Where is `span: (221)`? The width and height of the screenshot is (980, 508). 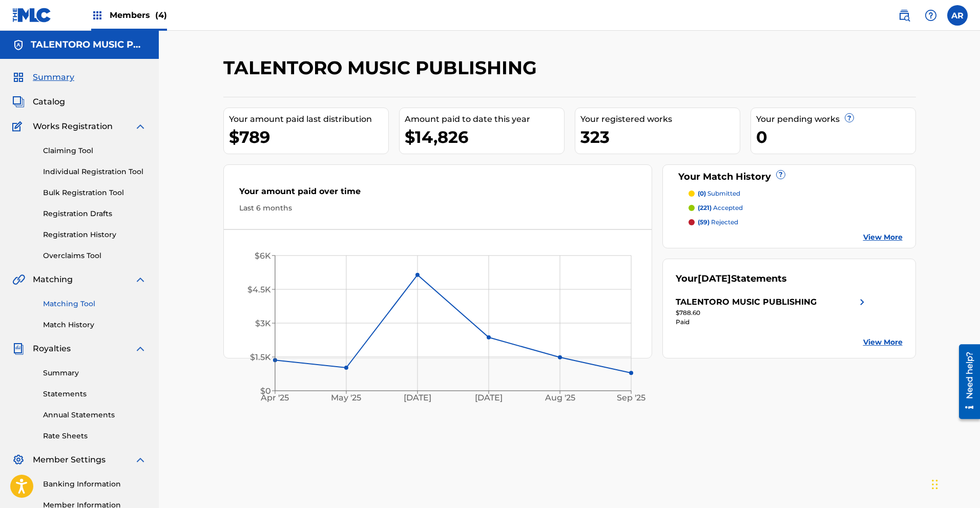
span: (221) is located at coordinates (705, 208).